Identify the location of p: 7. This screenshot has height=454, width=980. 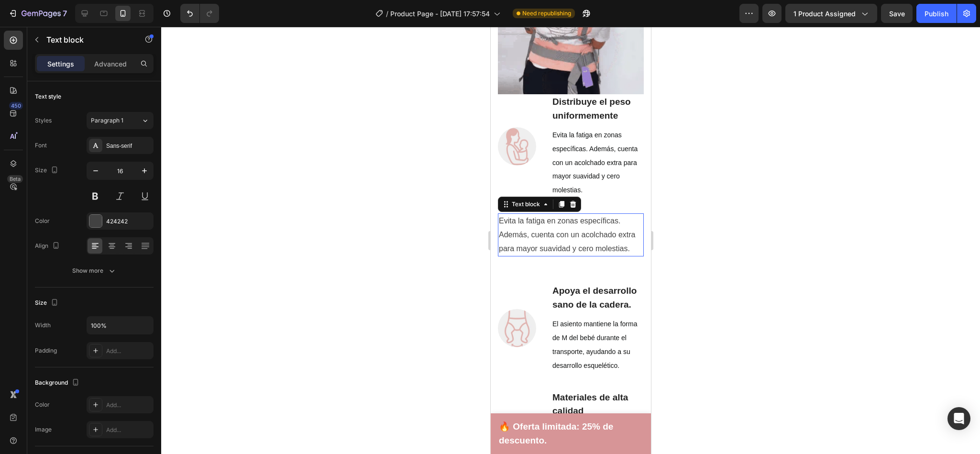
(65, 13).